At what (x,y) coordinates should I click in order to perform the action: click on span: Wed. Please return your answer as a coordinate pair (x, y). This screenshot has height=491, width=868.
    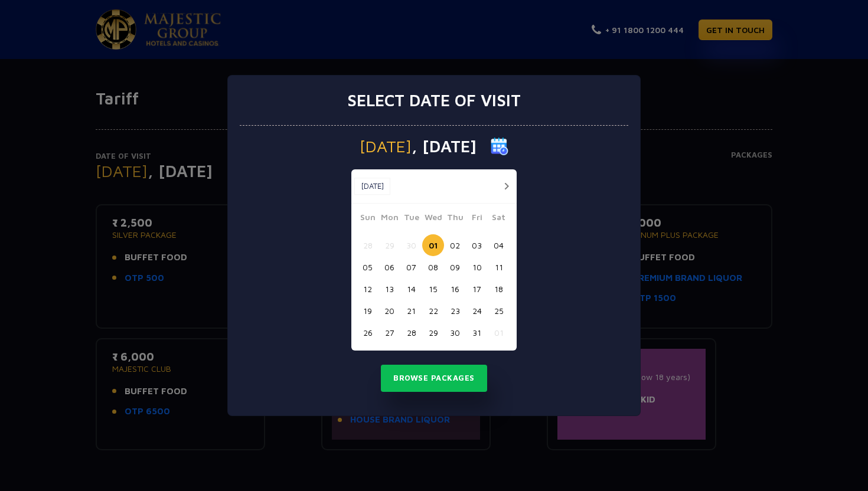
    Looking at the image, I should click on (433, 219).